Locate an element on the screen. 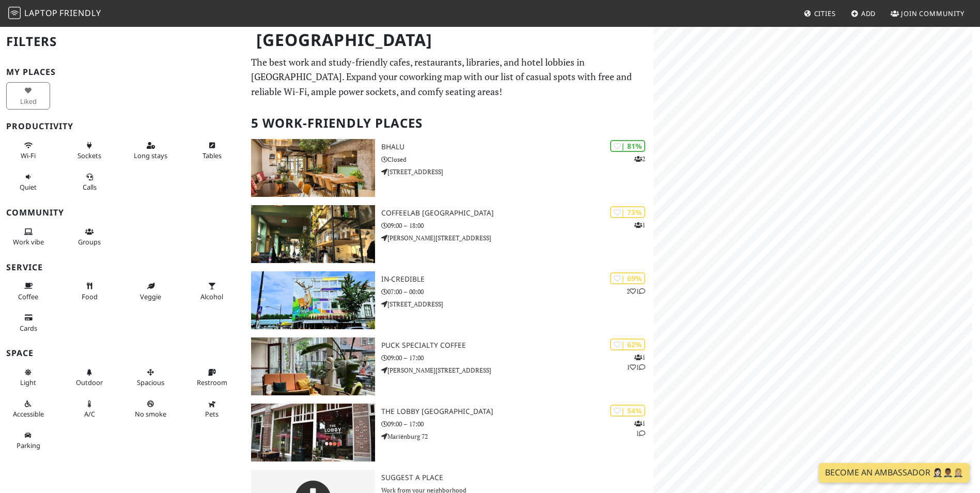 This screenshot has height=493, width=980. p: The best work and study-friendly cafes, restaurants, libraries, and hotel lobbies in [GEOGRAPHIC_... is located at coordinates (449, 77).